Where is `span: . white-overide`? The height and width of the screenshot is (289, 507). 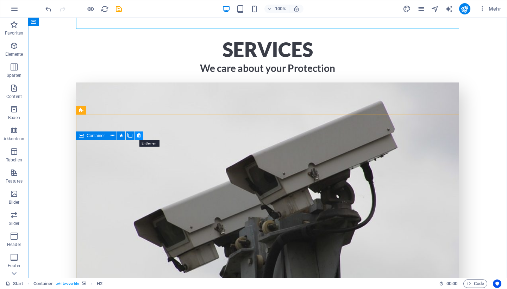 span: . white-overide is located at coordinates (67, 283).